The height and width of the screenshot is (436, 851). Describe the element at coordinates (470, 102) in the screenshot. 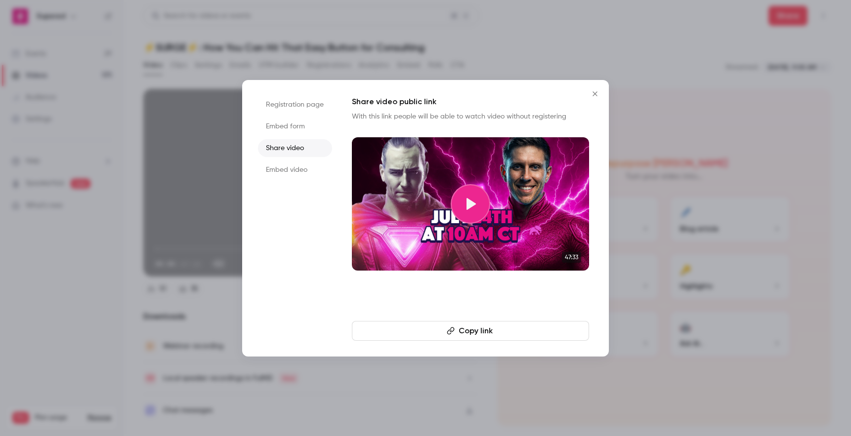

I see `h1: Share video public link` at that location.